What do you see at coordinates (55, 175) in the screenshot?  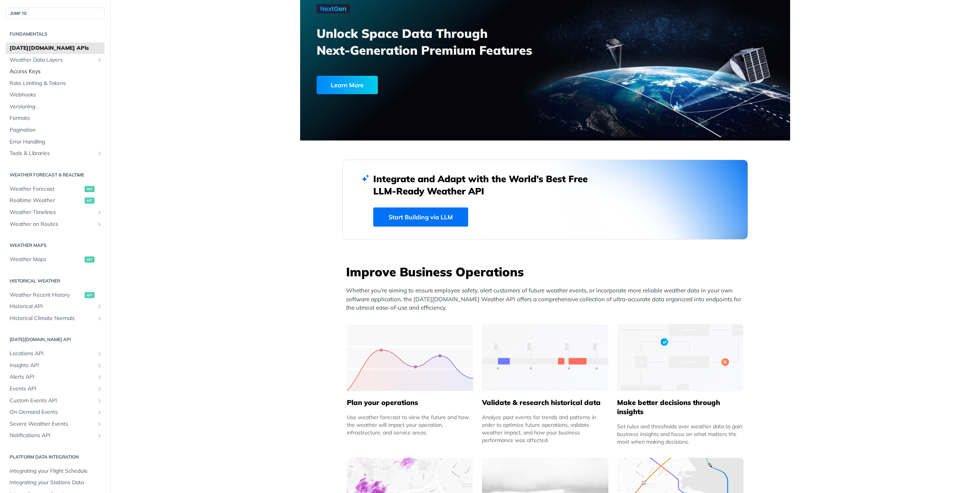 I see `h2: Weather Forecast & realtime` at bounding box center [55, 175].